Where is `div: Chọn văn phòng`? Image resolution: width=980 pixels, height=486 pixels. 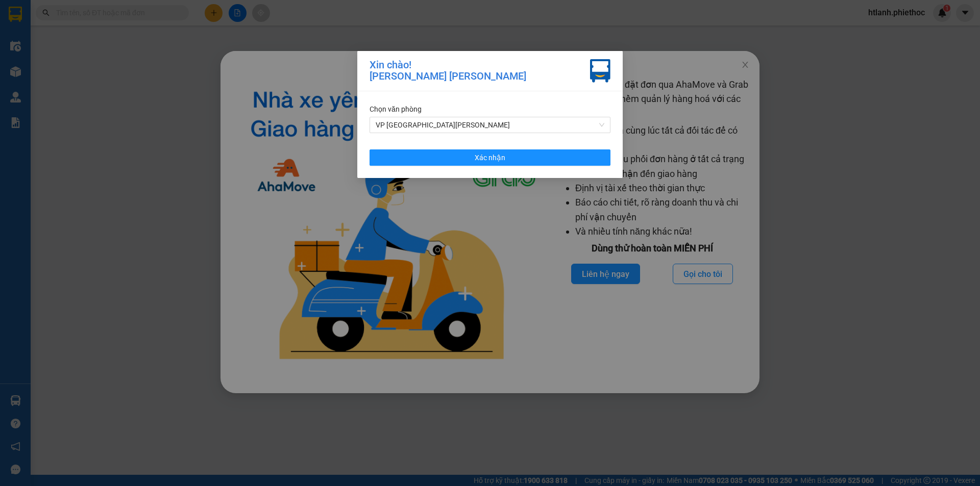 div: Chọn văn phòng is located at coordinates (490, 109).